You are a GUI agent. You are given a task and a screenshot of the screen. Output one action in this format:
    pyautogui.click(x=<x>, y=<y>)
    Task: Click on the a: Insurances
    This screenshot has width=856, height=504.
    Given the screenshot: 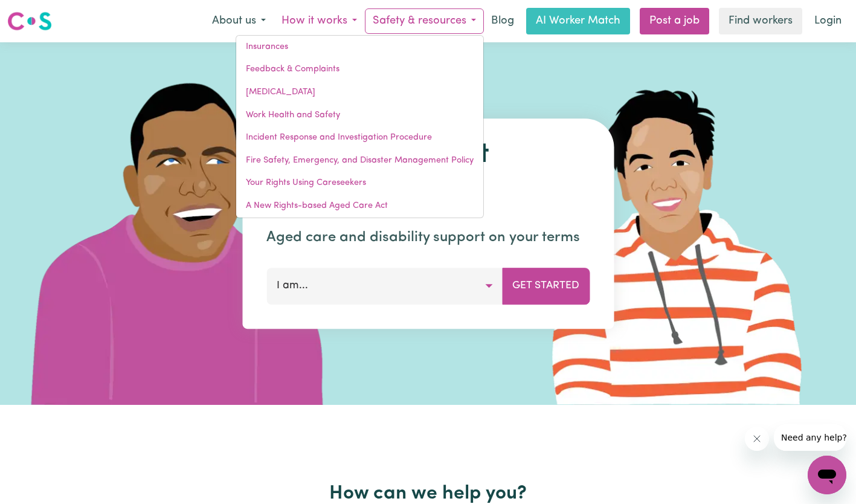 What is the action you would take?
    pyautogui.click(x=359, y=47)
    